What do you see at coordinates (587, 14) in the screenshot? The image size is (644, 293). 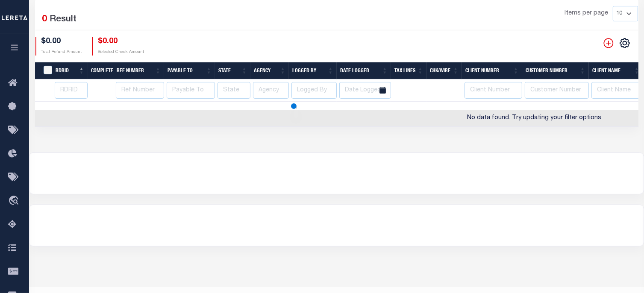 I see `span: Items per page` at bounding box center [587, 14].